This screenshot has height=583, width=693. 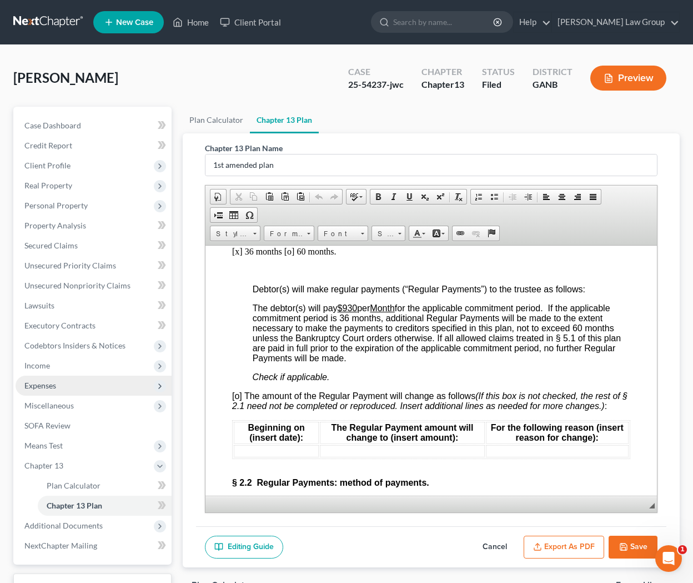 I want to click on div: GANB, so click(x=553, y=84).